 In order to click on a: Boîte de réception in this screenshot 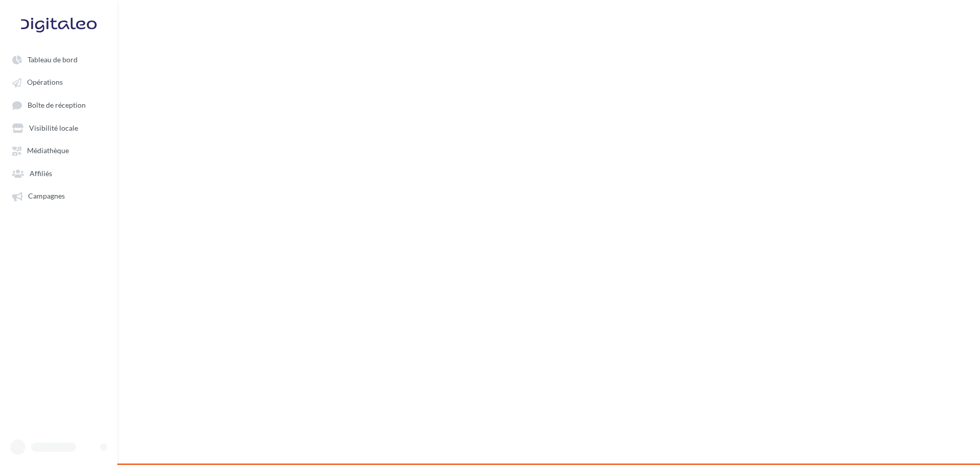, I will do `click(59, 105)`.